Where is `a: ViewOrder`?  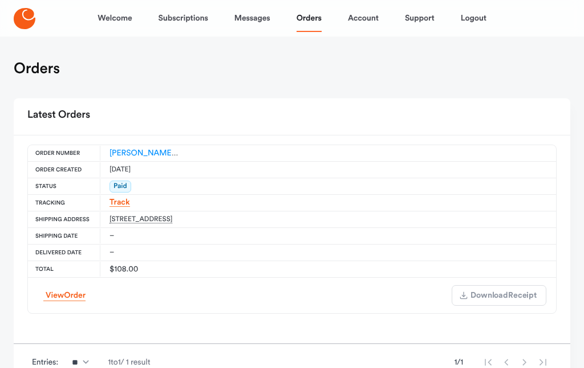 a: ViewOrder is located at coordinates (64, 295).